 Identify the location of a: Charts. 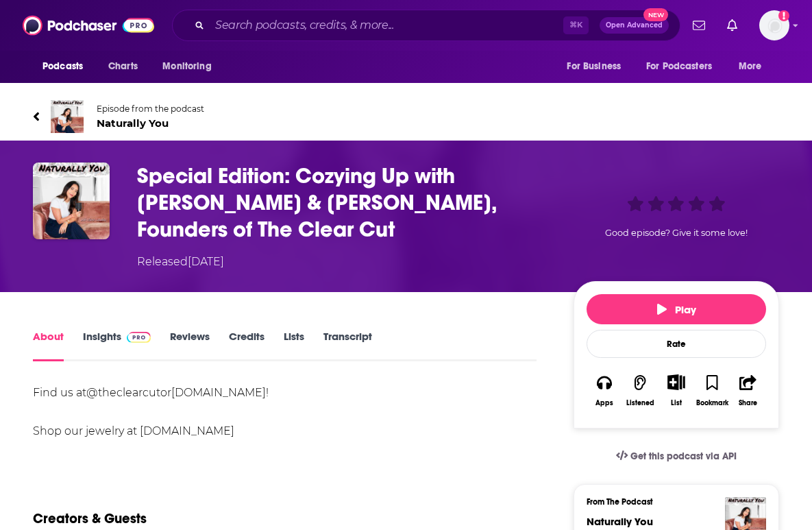
(122, 66).